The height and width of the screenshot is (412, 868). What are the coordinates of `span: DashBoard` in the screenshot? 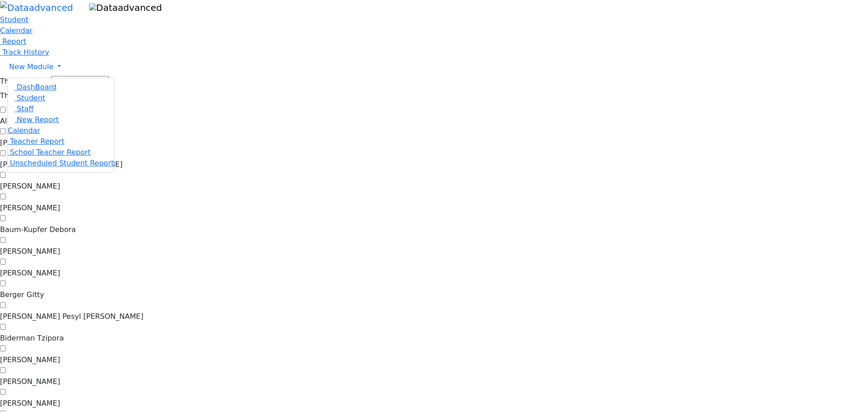 It's located at (37, 87).